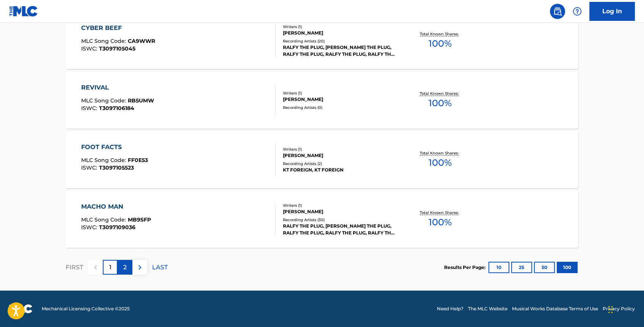  What do you see at coordinates (612, 11) in the screenshot?
I see `a: Log In` at bounding box center [612, 11].